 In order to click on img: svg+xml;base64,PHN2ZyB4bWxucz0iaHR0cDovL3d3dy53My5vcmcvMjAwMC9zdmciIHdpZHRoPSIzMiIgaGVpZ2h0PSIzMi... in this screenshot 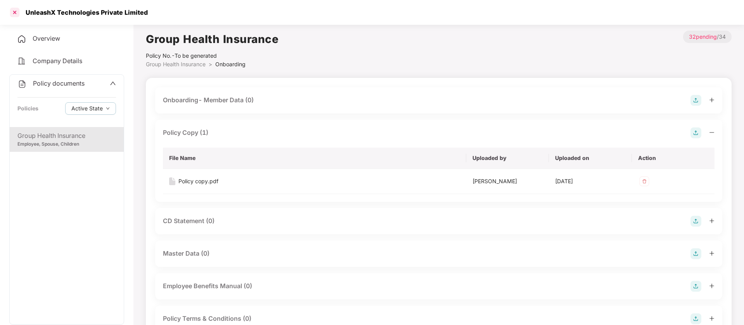, I will do `click(644, 182)`.